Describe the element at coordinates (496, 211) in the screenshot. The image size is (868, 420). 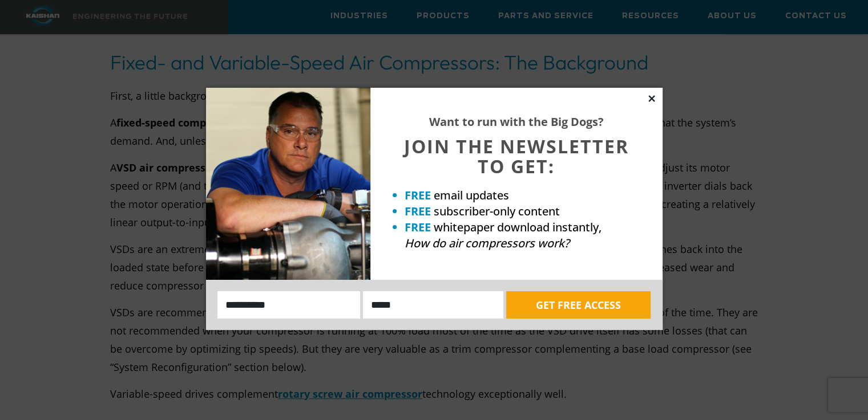
I see `span: subscriber-only content` at that location.